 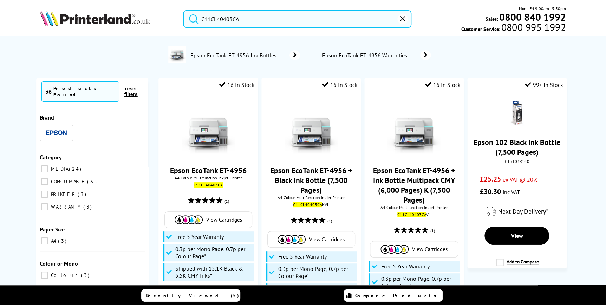 I want to click on span: £25.25, so click(x=490, y=179).